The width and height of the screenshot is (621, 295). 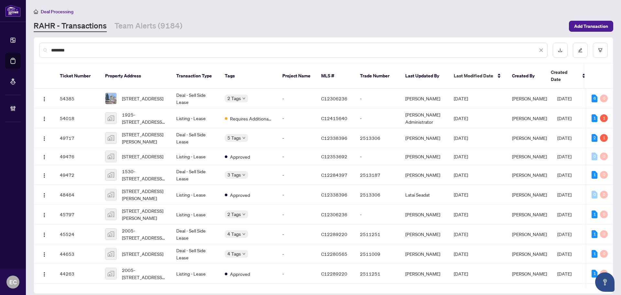 I want to click on span: C12306236, so click(x=334, y=98).